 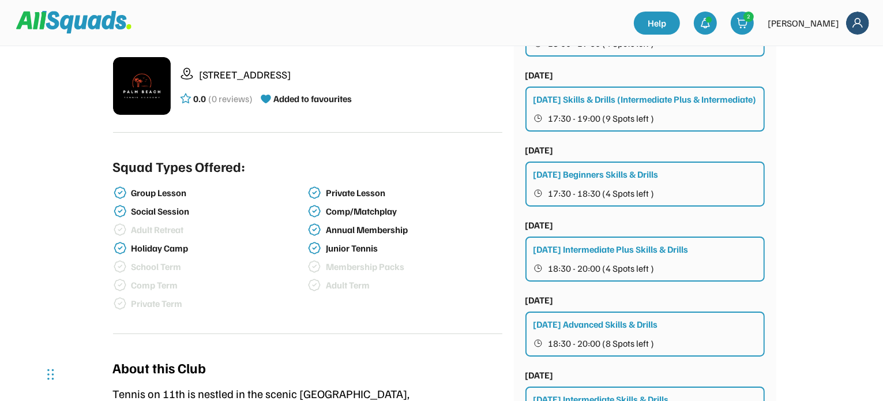 I want to click on div: Squad Types Offered:, so click(x=179, y=166).